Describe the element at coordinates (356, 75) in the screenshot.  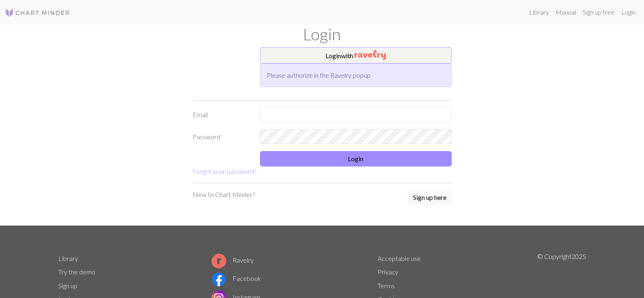
I see `div: Please authorize in the Ravelry popup` at that location.